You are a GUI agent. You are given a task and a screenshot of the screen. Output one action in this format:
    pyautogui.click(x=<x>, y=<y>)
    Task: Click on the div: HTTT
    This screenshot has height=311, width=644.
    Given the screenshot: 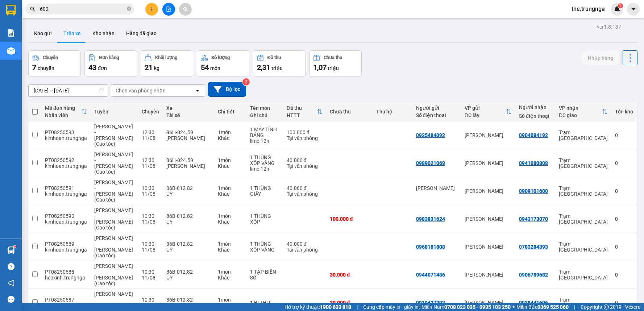 What is the action you would take?
    pyautogui.click(x=302, y=115)
    